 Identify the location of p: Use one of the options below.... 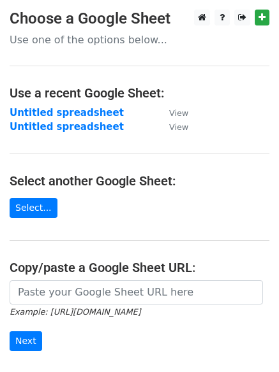
(139, 40).